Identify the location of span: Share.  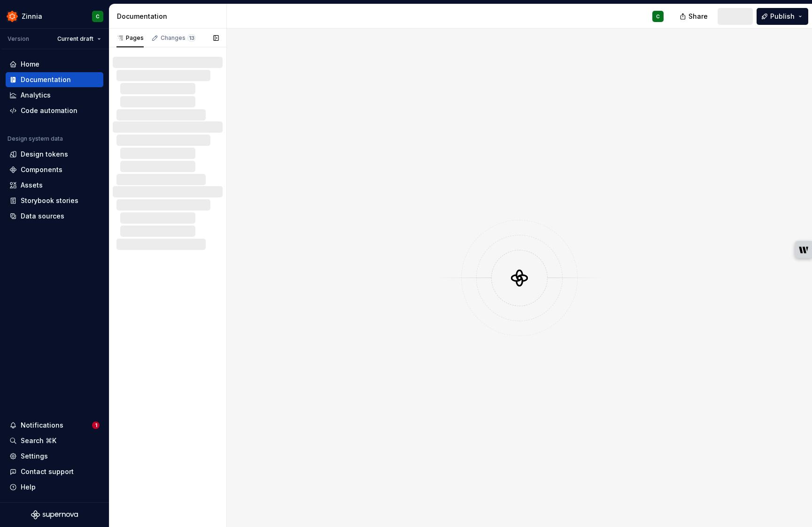
(698, 17).